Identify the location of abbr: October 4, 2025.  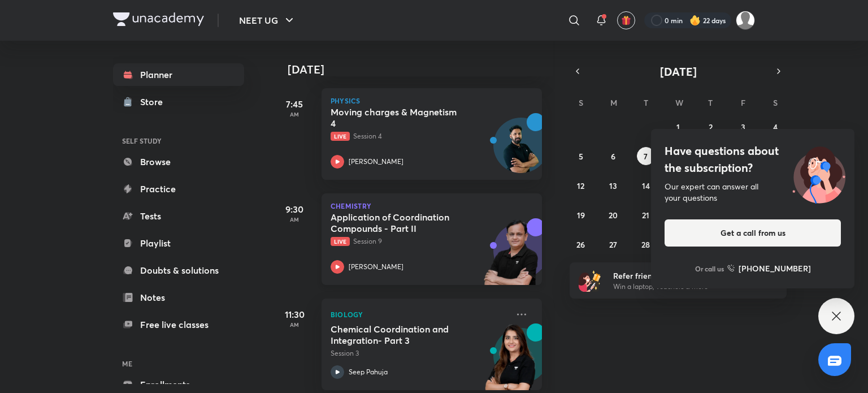
(776, 127).